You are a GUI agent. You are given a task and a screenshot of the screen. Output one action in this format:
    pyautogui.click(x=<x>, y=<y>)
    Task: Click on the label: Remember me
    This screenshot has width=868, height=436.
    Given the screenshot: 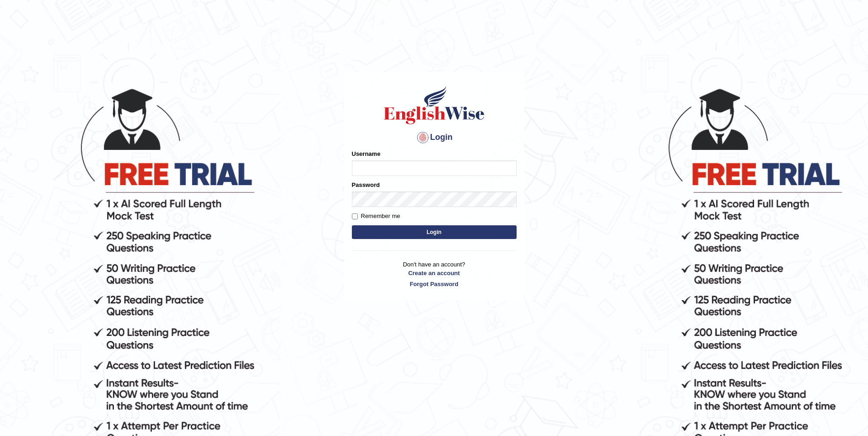 What is the action you would take?
    pyautogui.click(x=376, y=216)
    